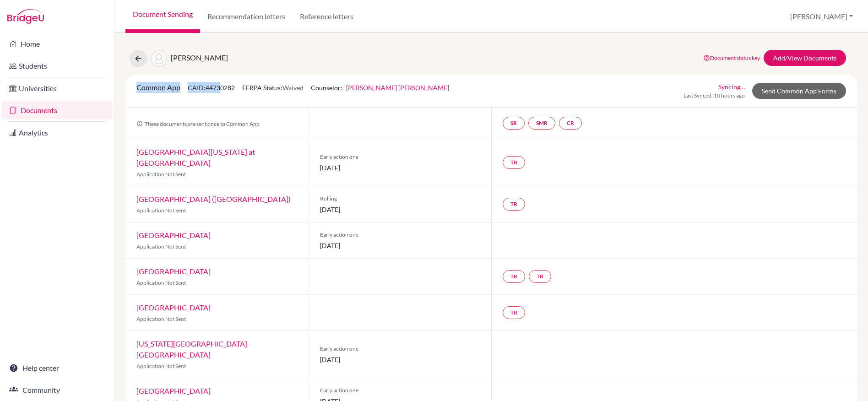  What do you see at coordinates (799, 91) in the screenshot?
I see `a: Send Common App Forms` at bounding box center [799, 91].